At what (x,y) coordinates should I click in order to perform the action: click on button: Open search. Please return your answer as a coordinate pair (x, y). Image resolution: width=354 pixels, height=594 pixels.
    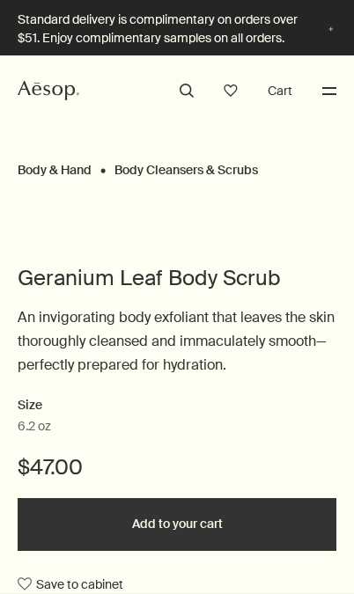
    Looking at the image, I should click on (187, 91).